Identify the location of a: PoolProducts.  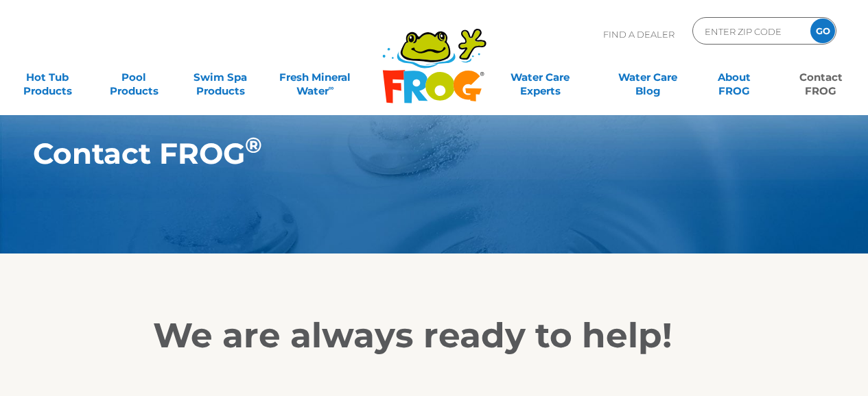
(134, 78).